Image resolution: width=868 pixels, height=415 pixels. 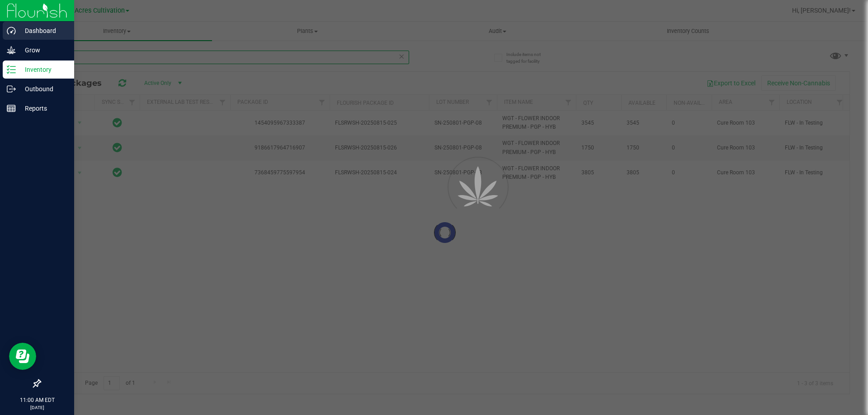 What do you see at coordinates (11, 31) in the screenshot?
I see `inline-svg: Dashboard` at bounding box center [11, 31].